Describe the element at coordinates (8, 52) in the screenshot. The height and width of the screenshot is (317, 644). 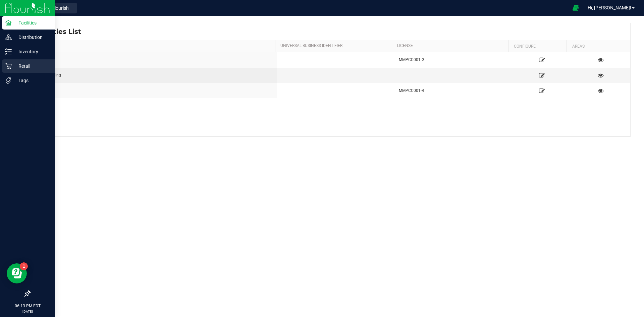
I see `inline-svg: Inventory` at that location.